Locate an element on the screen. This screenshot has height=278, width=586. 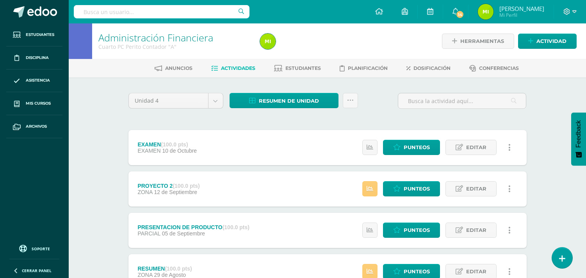
span: 10 de Octubre is located at coordinates (179, 151).